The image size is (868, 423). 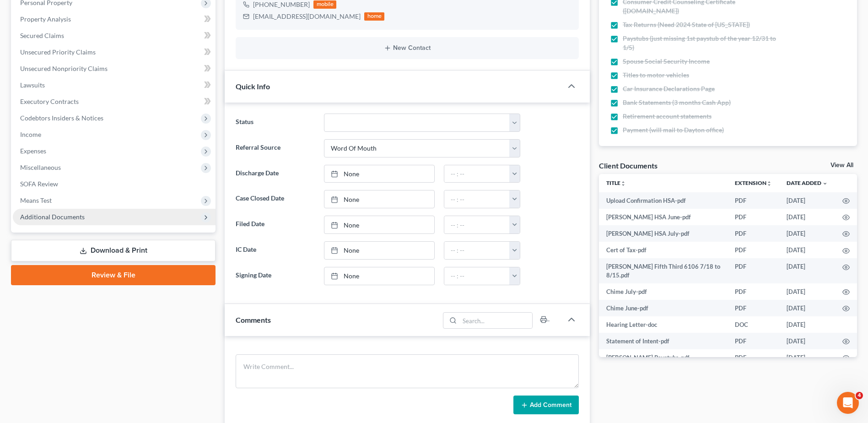 What do you see at coordinates (664, 201) in the screenshot?
I see `td: Upload Confirmation HSA-pdf` at bounding box center [664, 201].